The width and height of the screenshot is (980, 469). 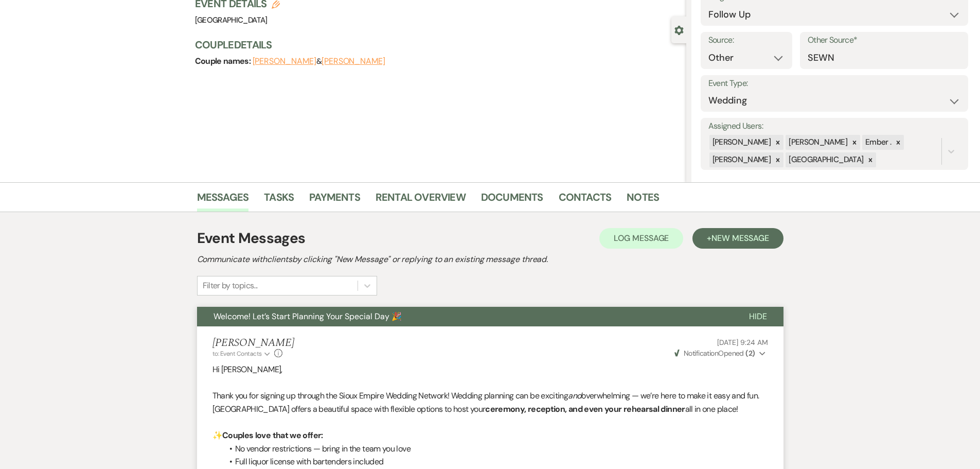 I want to click on h1: Event Messages, so click(x=251, y=238).